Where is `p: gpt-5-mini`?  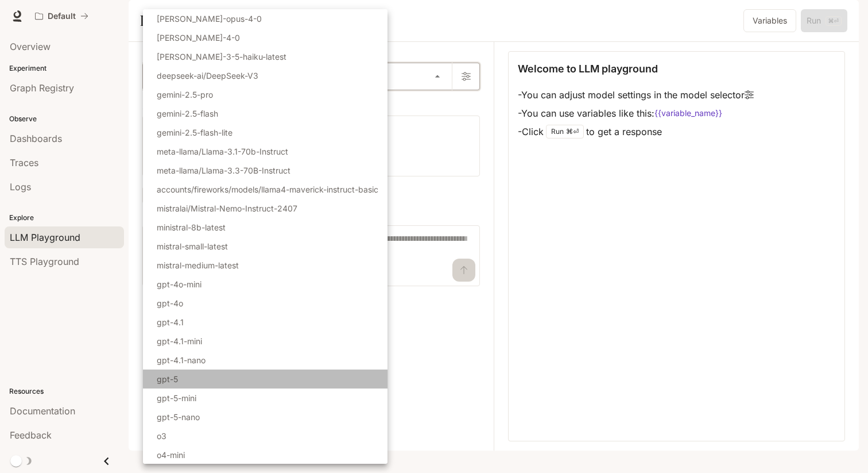 p: gpt-5-mini is located at coordinates (177, 398).